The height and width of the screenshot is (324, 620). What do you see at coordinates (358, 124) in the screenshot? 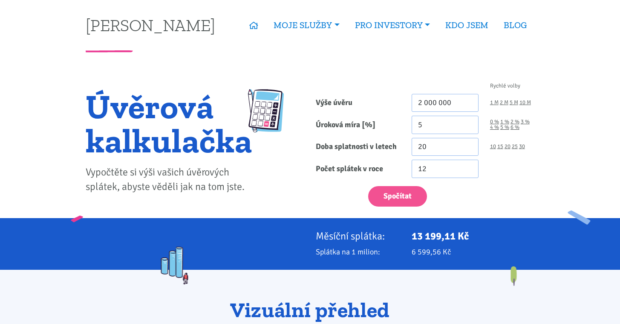
I see `label: Úroková míra [%]` at bounding box center [358, 124].